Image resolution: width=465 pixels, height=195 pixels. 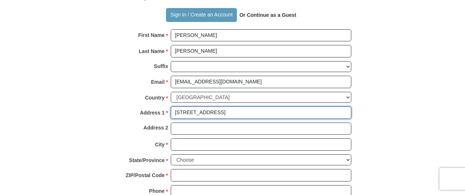 I want to click on button: Sign In / Create an Account, so click(x=201, y=15).